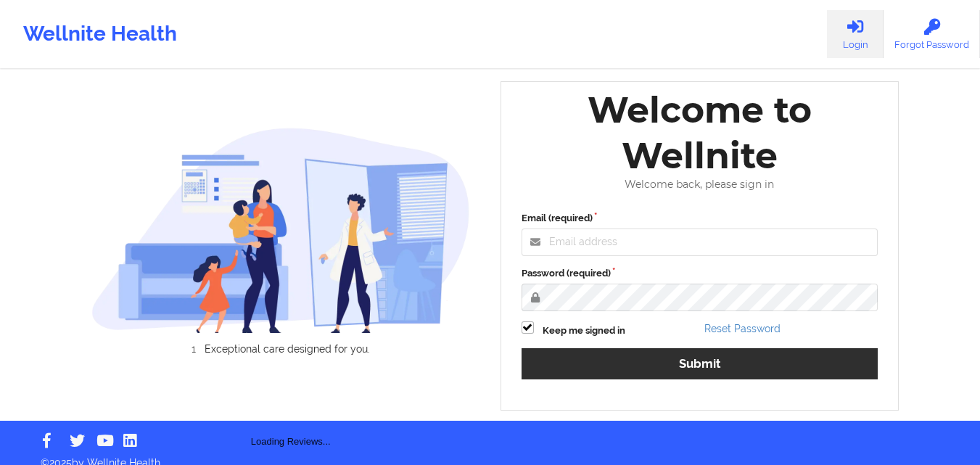 Image resolution: width=980 pixels, height=465 pixels. What do you see at coordinates (931, 34) in the screenshot?
I see `a: Forgot Password` at bounding box center [931, 34].